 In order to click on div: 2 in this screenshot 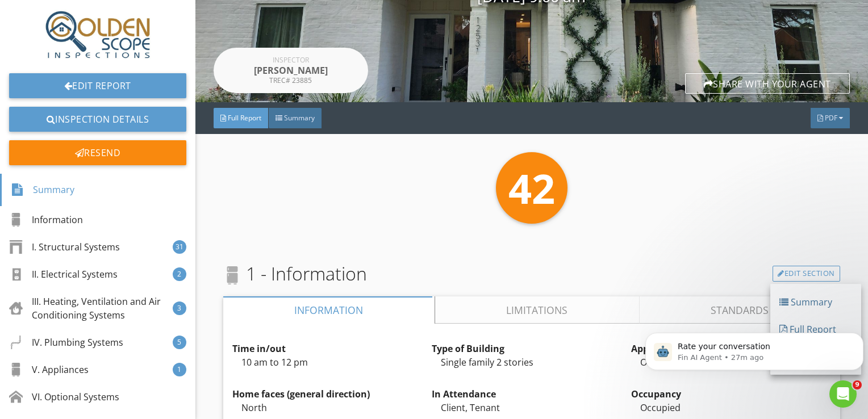, I will do `click(179, 274)`.